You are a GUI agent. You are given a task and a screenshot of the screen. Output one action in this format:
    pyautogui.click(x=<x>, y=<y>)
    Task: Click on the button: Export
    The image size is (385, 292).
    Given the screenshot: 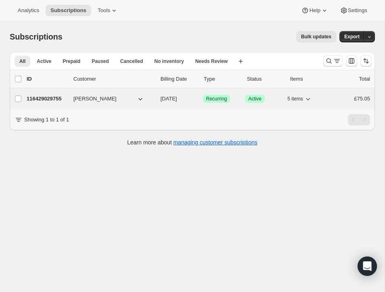 What is the action you would take?
    pyautogui.click(x=352, y=37)
    